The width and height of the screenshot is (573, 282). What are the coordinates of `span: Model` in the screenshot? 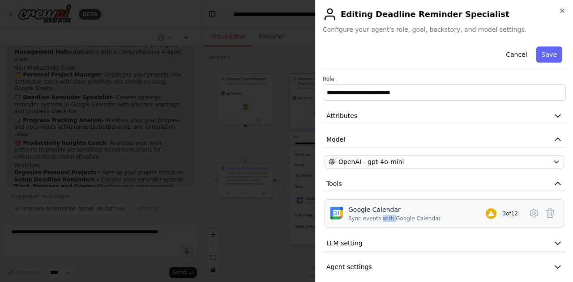 It's located at (336, 140).